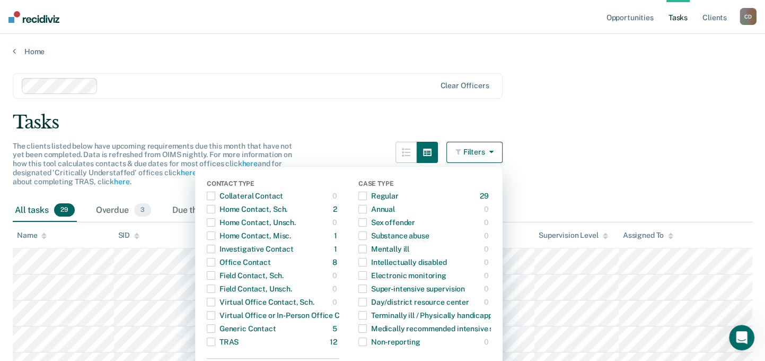 The height and width of the screenshot is (361, 765). Describe the element at coordinates (387, 222) in the screenshot. I see `div: Sex offender` at that location.